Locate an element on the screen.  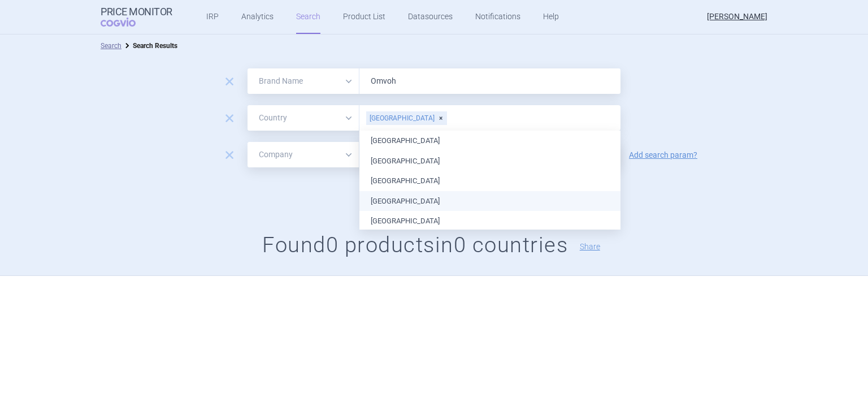
button: Share is located at coordinates (590, 247).